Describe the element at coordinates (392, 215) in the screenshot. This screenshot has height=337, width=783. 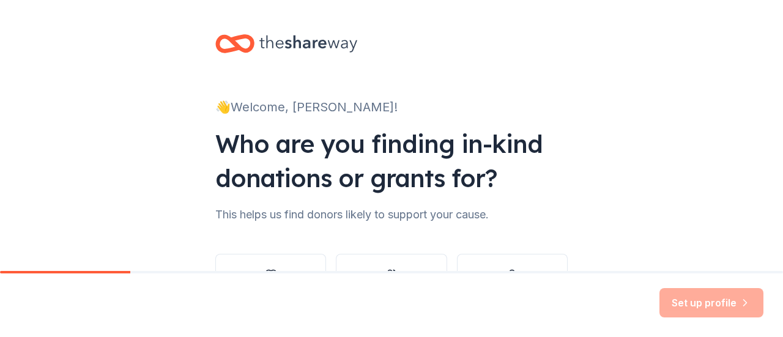
I see `div: This helps us find donors likely to support your cause.` at that location.